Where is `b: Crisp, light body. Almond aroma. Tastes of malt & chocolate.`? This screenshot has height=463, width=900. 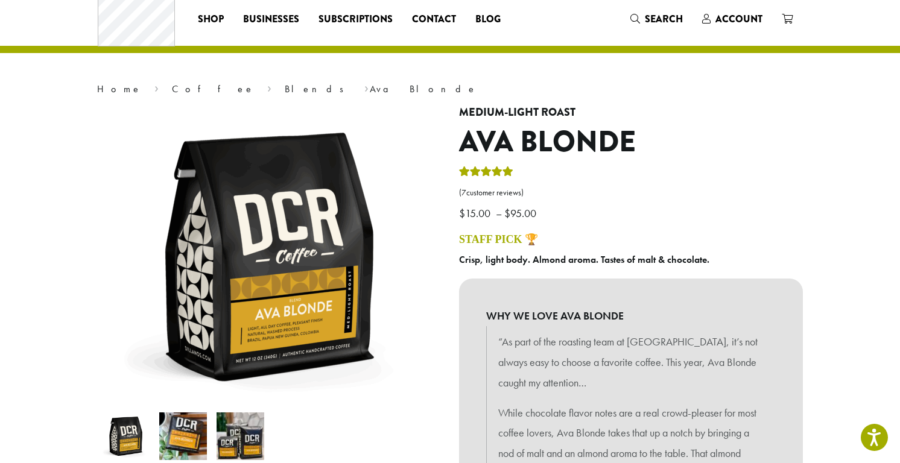 b: Crisp, light body. Almond aroma. Tastes of malt & chocolate. is located at coordinates (584, 259).